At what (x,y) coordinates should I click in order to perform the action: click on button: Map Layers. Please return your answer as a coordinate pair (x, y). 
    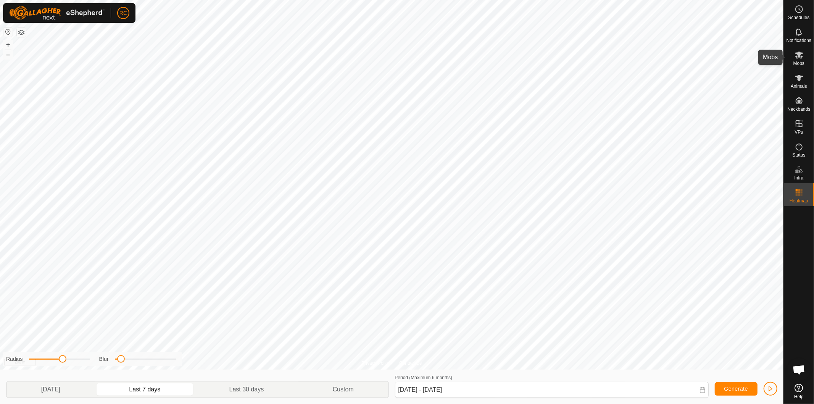
    Looking at the image, I should click on (21, 32).